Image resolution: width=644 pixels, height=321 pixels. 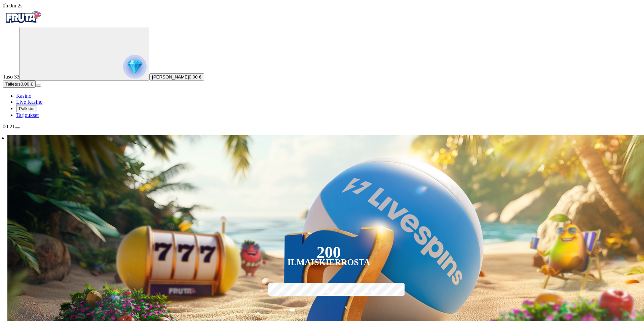 What do you see at coordinates (24, 96) in the screenshot?
I see `span: Kasino` at bounding box center [24, 96].